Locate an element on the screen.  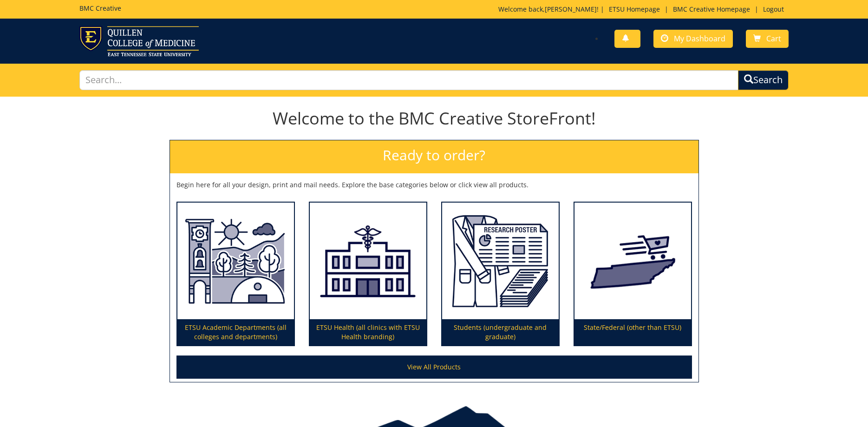
h1: Welcome to the BMC Creative StoreFront! is located at coordinates (434, 118).